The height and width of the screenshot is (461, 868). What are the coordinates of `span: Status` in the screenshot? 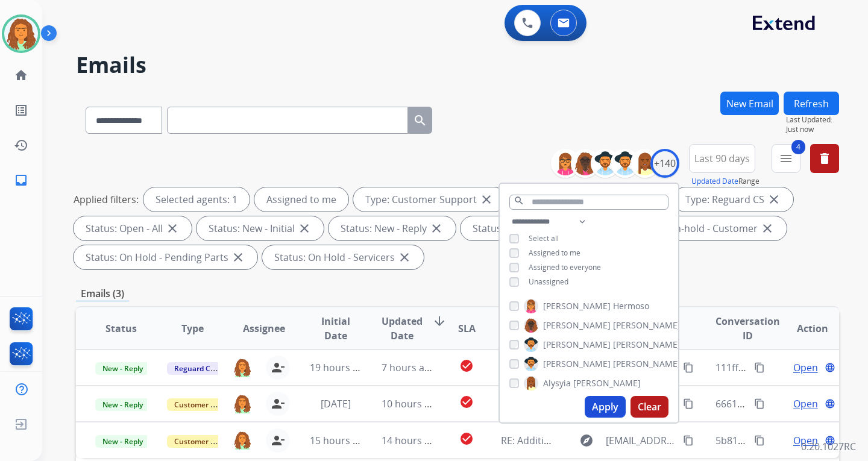 It's located at (121, 328).